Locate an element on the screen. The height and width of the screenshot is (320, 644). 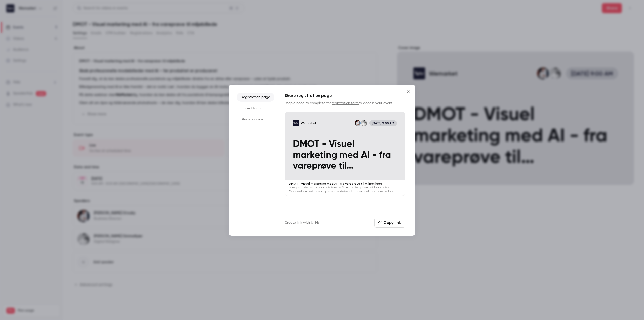
a: registration form is located at coordinates (345, 103).